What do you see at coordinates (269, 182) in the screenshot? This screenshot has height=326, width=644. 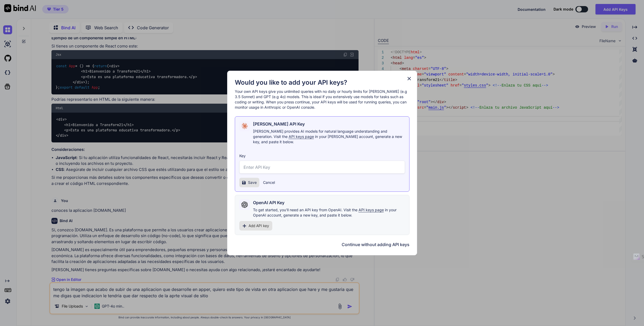 I see `button: Cancel` at bounding box center [269, 182].